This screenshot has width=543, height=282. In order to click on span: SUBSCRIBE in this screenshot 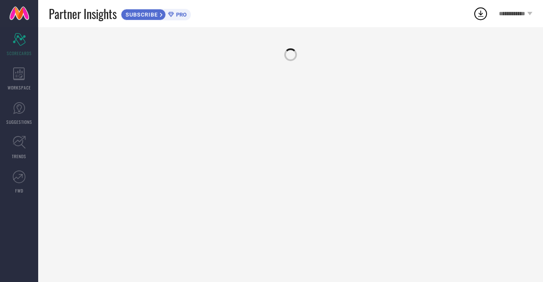, I will do `click(141, 14)`.